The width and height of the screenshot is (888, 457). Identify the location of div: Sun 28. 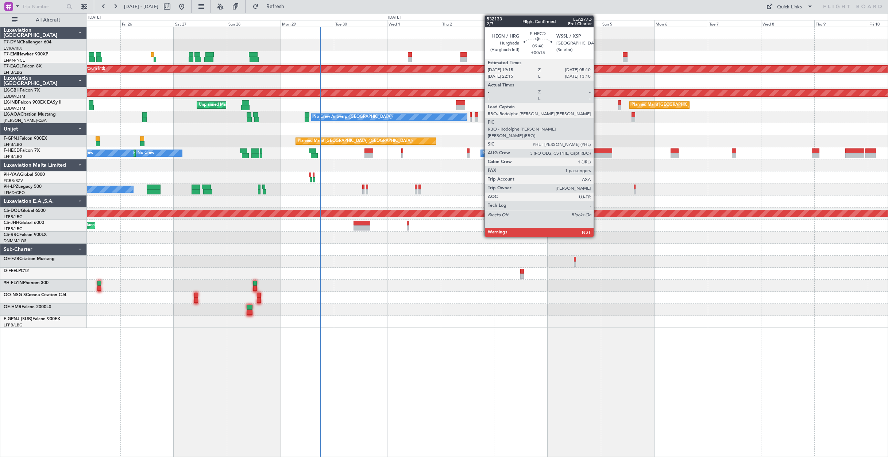
(254, 23).